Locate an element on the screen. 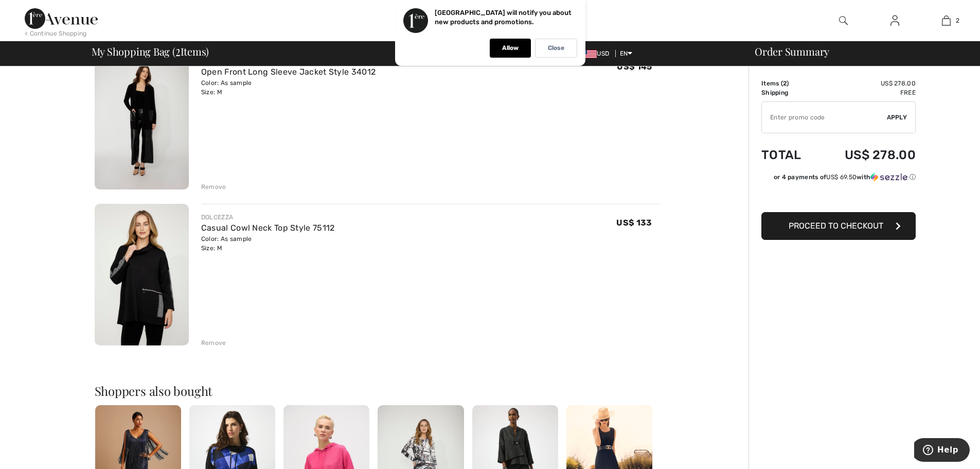 This screenshot has height=469, width=980. a: Open Front Long Sleeve Jacket Style 34012 is located at coordinates (288, 72).